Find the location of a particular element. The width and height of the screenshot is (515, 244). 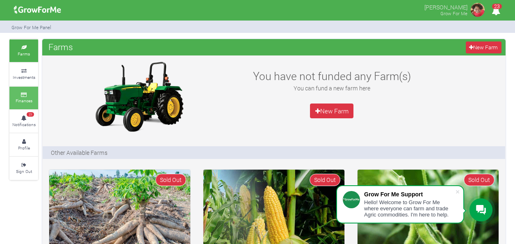

small: Farms is located at coordinates (24, 54).